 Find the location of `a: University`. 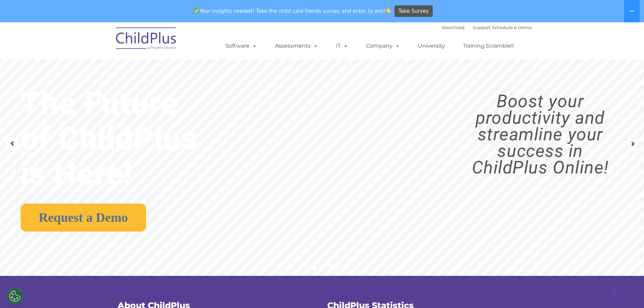

a: University is located at coordinates (431, 46).